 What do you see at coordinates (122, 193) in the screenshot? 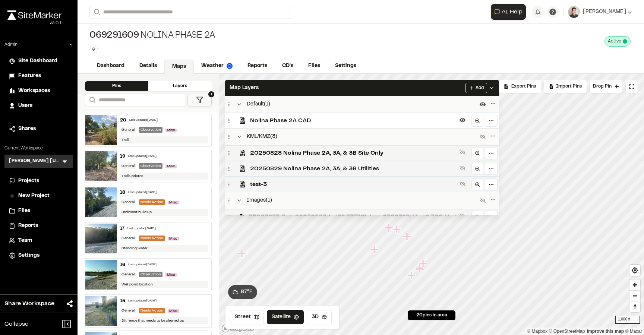
I see `div: 18` at bounding box center [122, 193].